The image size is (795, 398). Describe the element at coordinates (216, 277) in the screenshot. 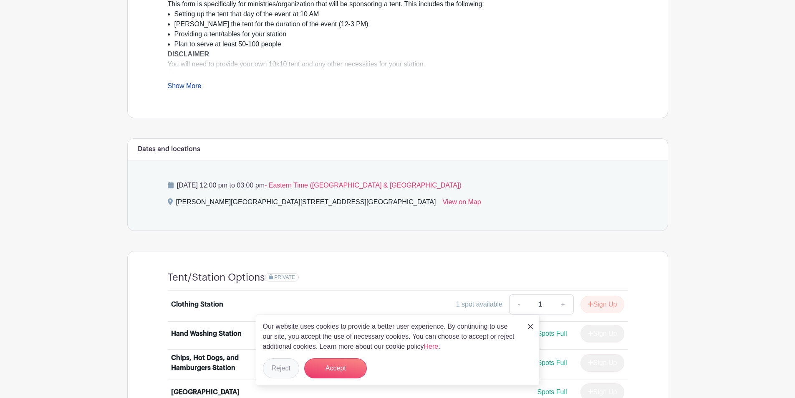

I see `h4: Tent/Station Options` at that location.